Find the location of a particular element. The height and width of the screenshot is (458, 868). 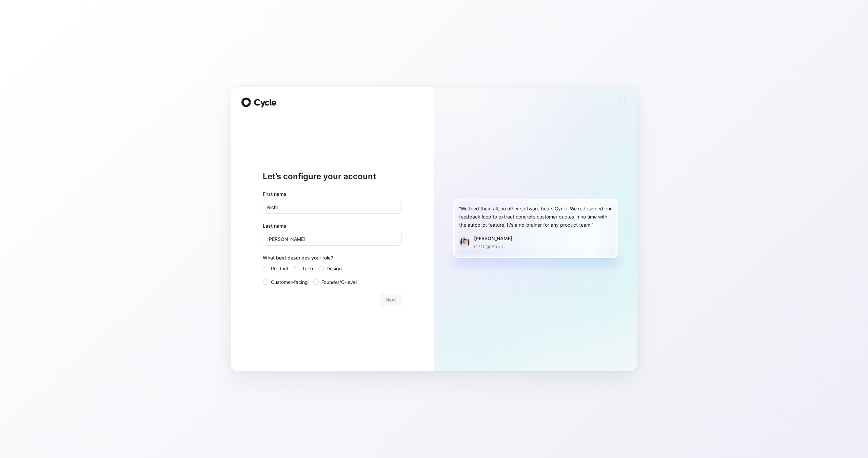

div: First name is located at coordinates (332, 194).